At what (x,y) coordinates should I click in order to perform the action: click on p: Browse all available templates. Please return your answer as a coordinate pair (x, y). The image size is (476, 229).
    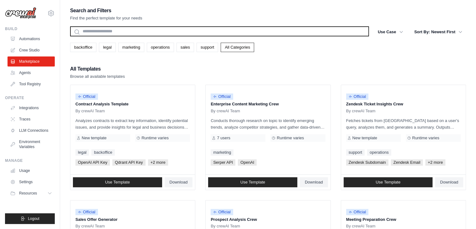
    Looking at the image, I should click on (97, 76).